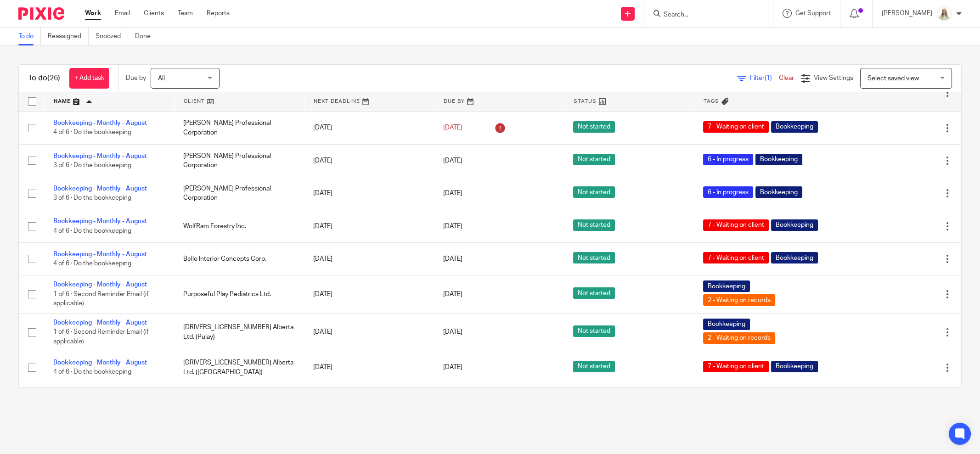  What do you see at coordinates (768, 78) in the screenshot?
I see `span: (1)` at bounding box center [768, 78].